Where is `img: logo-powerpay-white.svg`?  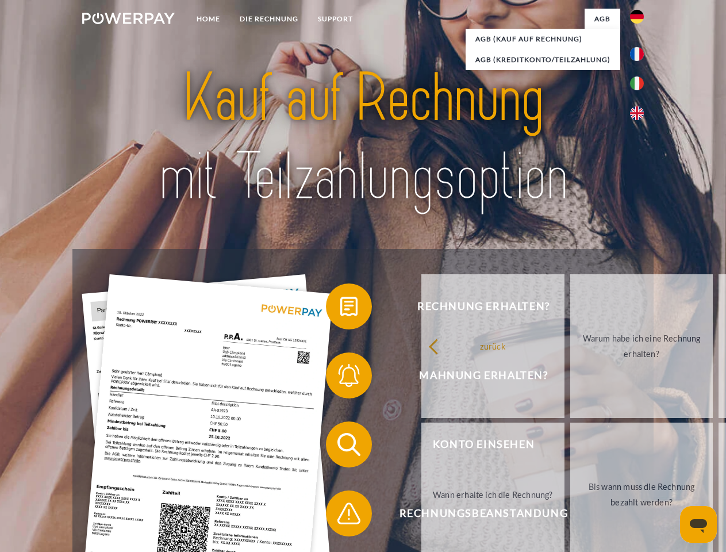
img: logo-powerpay-white.svg is located at coordinates (128, 18).